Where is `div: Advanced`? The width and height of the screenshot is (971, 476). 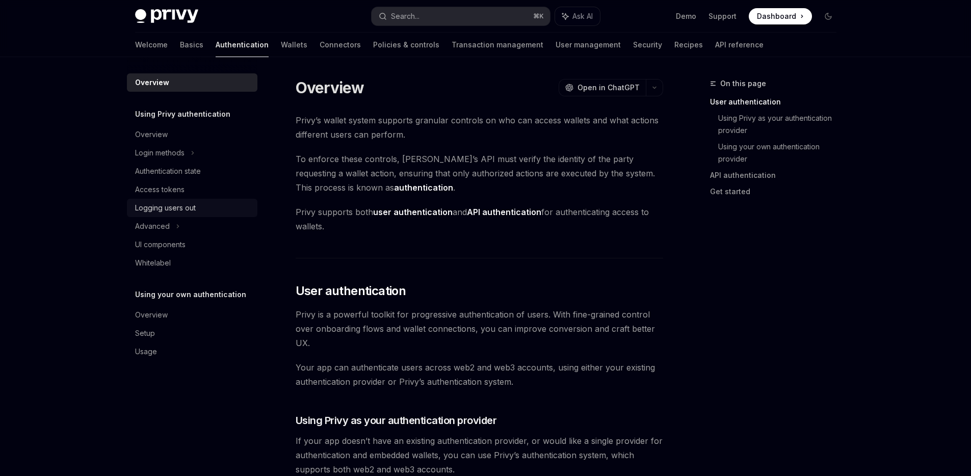 div: Advanced is located at coordinates (152, 226).